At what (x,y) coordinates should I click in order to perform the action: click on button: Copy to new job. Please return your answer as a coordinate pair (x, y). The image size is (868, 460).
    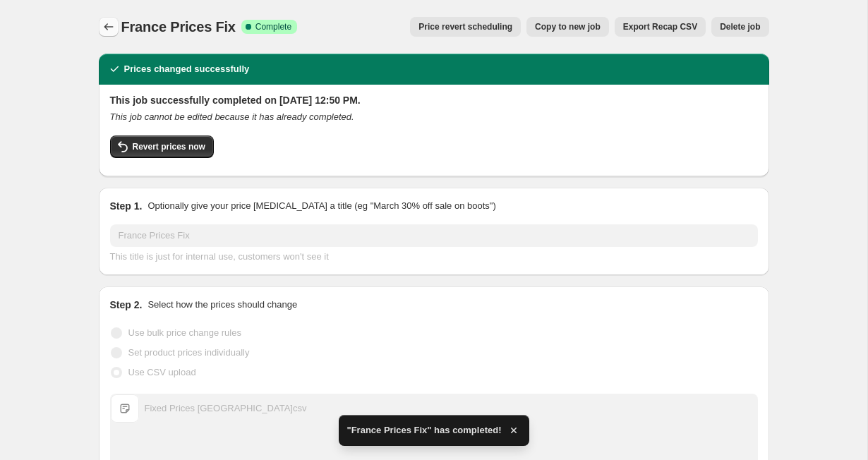
    Looking at the image, I should click on (567, 27).